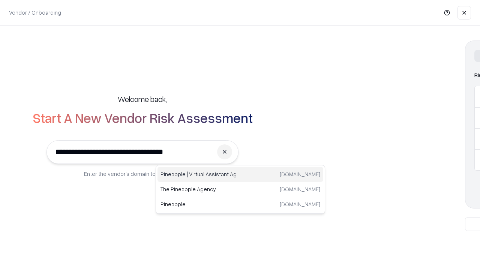  What do you see at coordinates (200, 174) in the screenshot?
I see `p: Pineapple | Virtual Assistant Agency` at bounding box center [200, 174].